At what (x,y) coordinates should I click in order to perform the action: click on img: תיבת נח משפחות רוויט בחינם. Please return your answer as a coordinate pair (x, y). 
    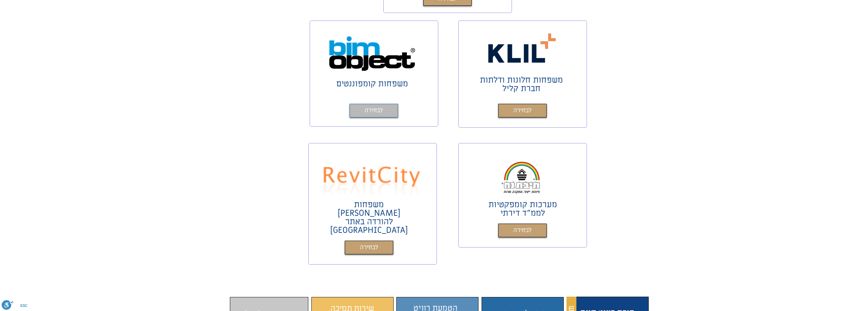
    Looking at the image, I should click on (522, 176).